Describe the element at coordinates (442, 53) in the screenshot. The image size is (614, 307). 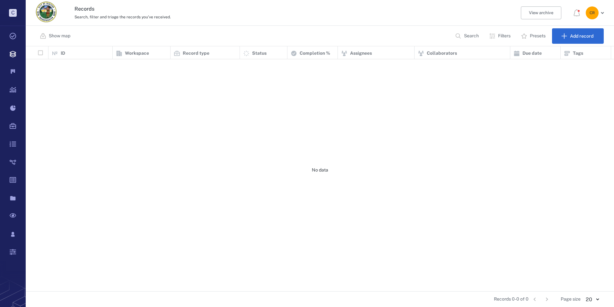
I see `p: Collaborators` at that location.